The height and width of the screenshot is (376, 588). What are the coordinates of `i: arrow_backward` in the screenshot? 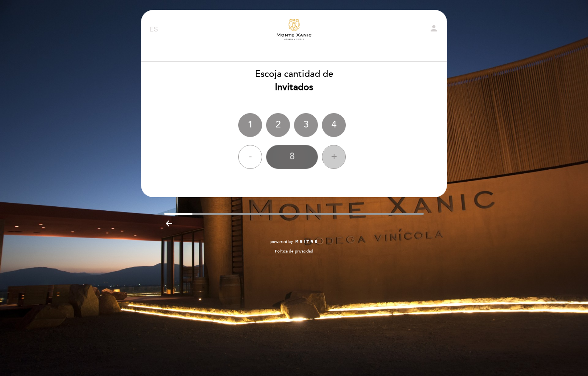 It's located at (169, 223).